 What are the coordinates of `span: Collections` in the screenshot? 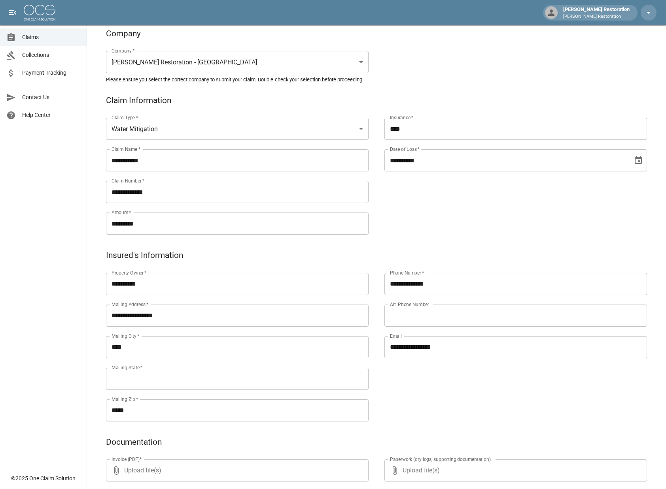 It's located at (51, 55).